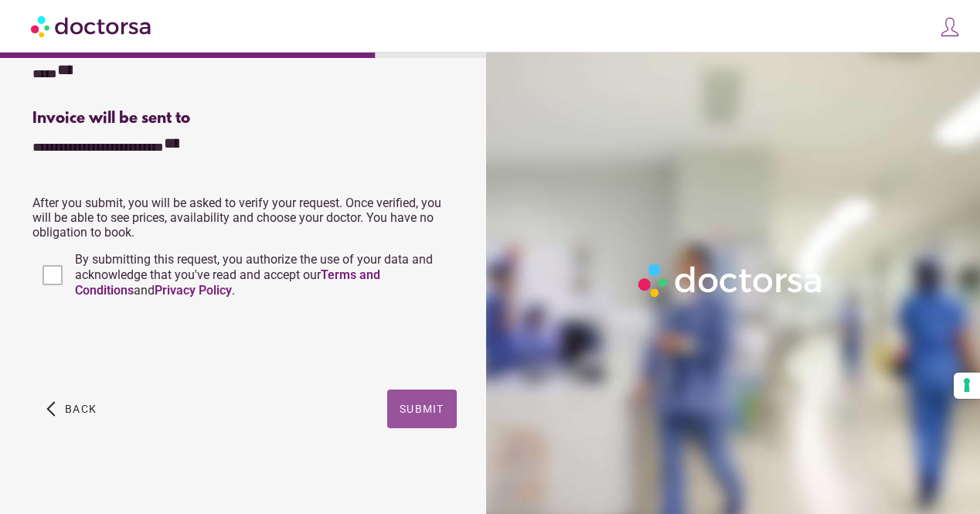  Describe the element at coordinates (422, 409) in the screenshot. I see `button: Submit` at that location.